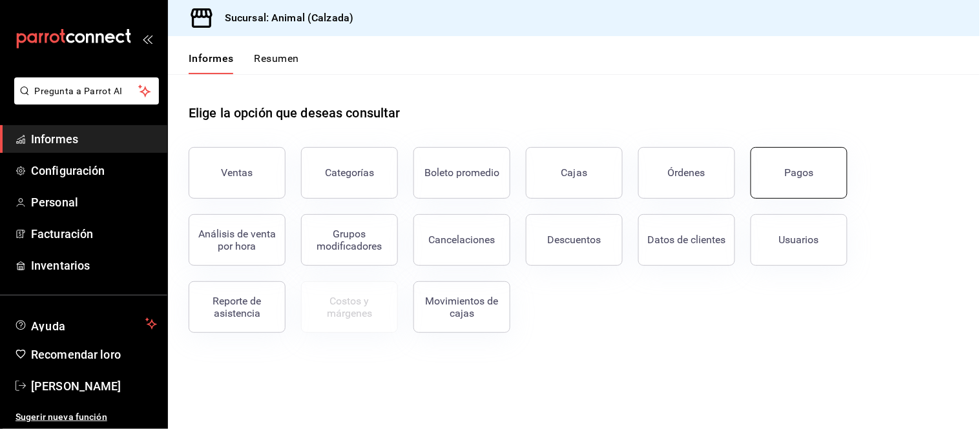 This screenshot has height=429, width=980. Describe the element at coordinates (276, 58) in the screenshot. I see `font: Resumen` at that location.